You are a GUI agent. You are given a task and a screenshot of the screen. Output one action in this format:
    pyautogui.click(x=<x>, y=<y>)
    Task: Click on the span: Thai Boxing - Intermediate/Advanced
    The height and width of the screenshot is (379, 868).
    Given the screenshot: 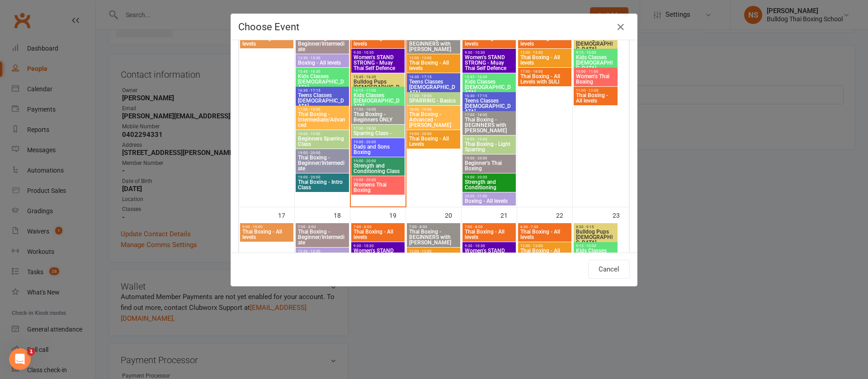 What is the action you would take?
    pyautogui.click(x=322, y=120)
    